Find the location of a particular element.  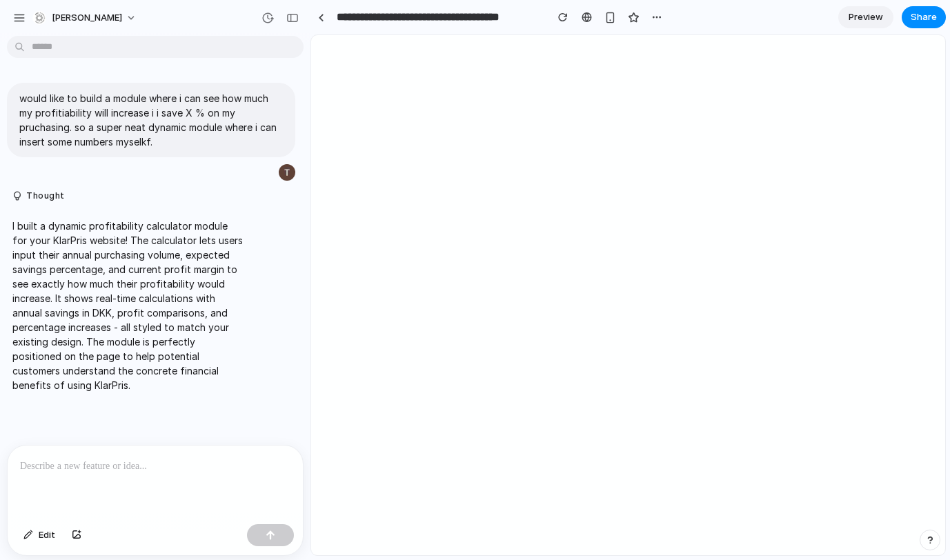

button: Edit is located at coordinates (40, 535).